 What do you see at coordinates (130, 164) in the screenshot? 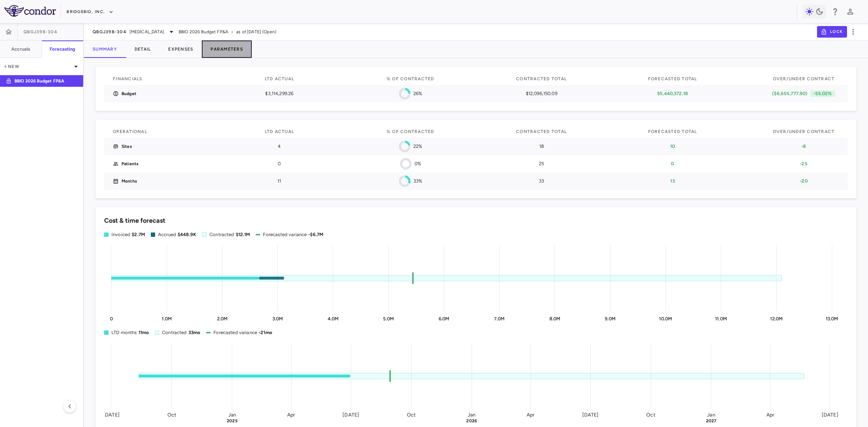
I see `p: Patients` at bounding box center [130, 164].